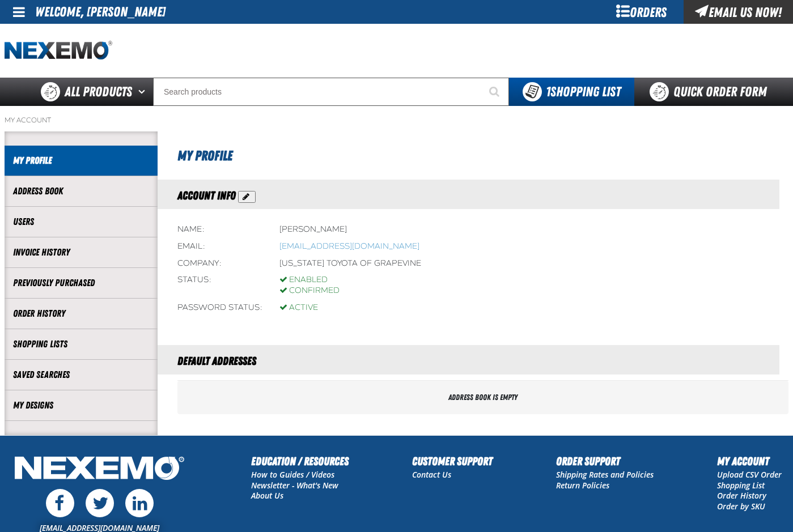  Describe the element at coordinates (452, 461) in the screenshot. I see `h2: Customer Support` at that location.